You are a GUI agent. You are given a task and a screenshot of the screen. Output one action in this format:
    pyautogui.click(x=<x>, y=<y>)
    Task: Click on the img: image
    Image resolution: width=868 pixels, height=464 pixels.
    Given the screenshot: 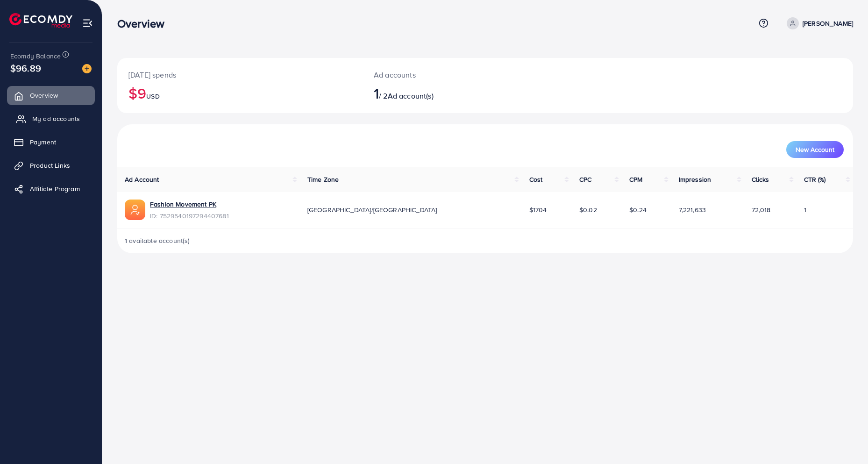 What is the action you would take?
    pyautogui.click(x=87, y=69)
    